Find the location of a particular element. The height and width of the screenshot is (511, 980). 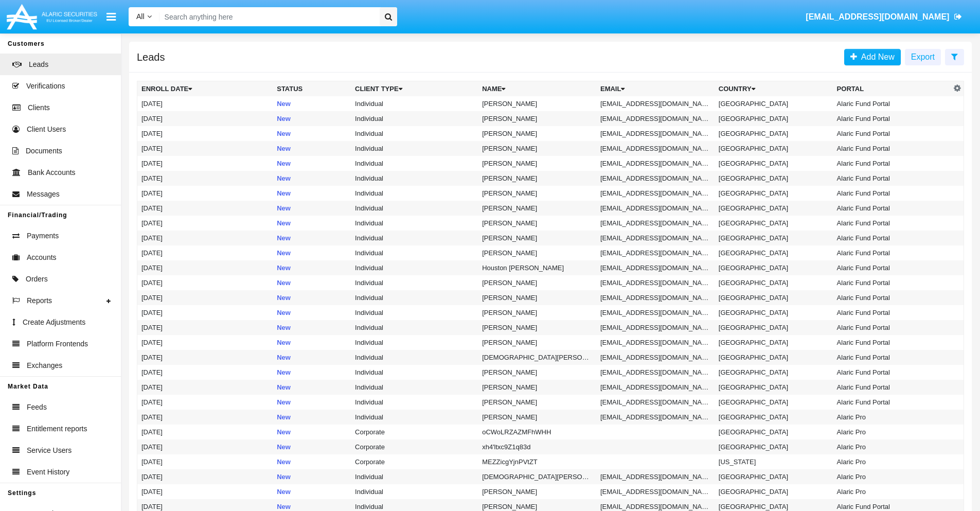

span: Payments is located at coordinates (43, 236).